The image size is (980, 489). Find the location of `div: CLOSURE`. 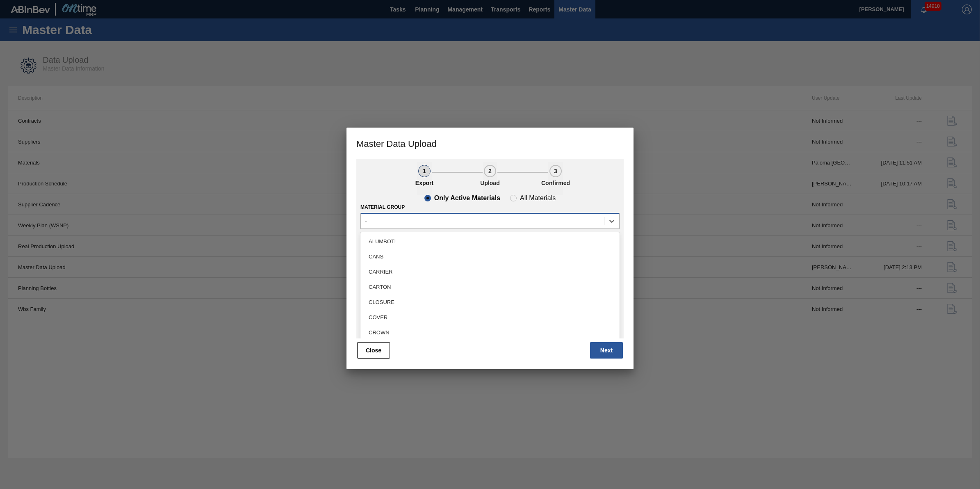

div: CLOSURE is located at coordinates (490, 302).